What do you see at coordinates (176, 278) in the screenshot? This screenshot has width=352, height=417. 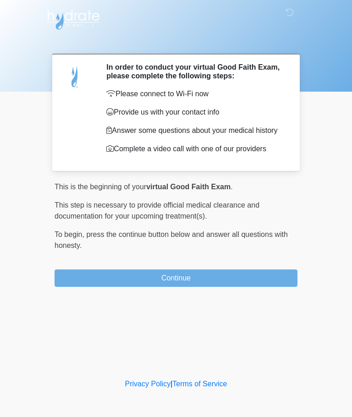 I see `button: Continue` at bounding box center [176, 278].